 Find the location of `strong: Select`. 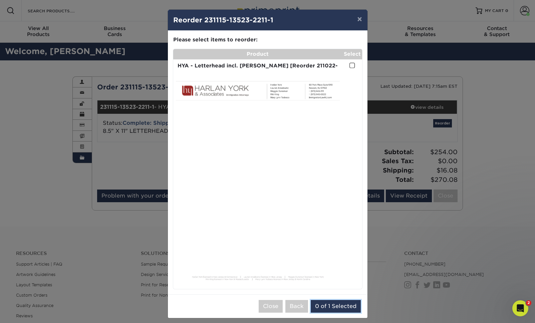

strong: Select is located at coordinates (352, 54).